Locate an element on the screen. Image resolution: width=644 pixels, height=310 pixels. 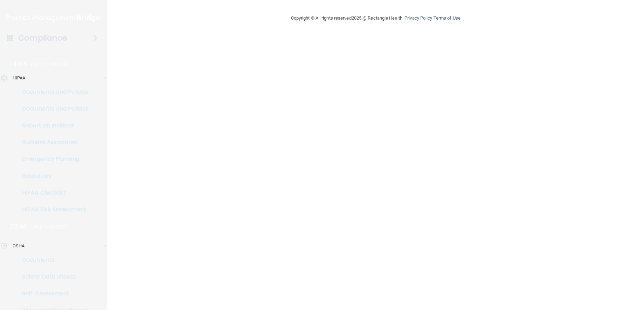
div: Copyright © All rights reserved 2025 @ Rectangle Health | | is located at coordinates (375, 18).